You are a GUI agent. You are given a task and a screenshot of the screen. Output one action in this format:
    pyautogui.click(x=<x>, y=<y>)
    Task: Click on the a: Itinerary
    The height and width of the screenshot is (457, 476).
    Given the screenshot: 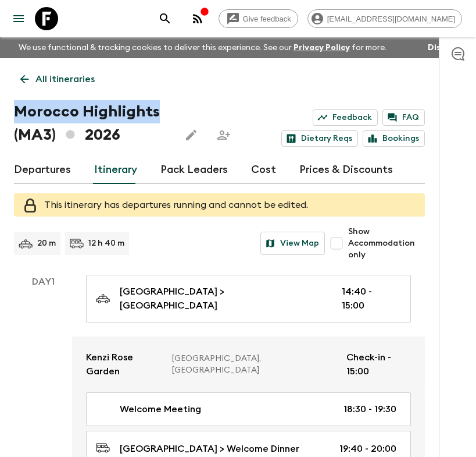 What is the action you would take?
    pyautogui.click(x=116, y=170)
    